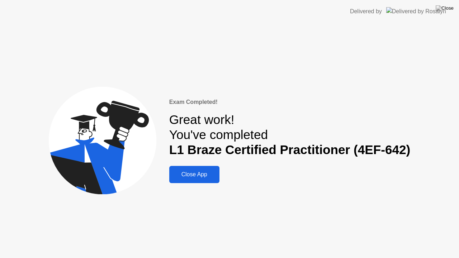  Describe the element at coordinates (444, 8) in the screenshot. I see `img: Close` at that location.